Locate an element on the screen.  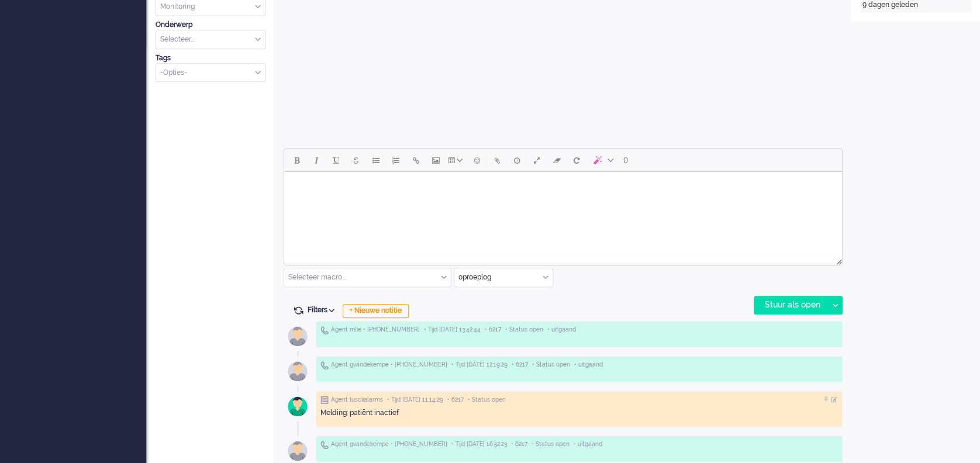
img: ic_note_grey.svg is located at coordinates (324, 400).